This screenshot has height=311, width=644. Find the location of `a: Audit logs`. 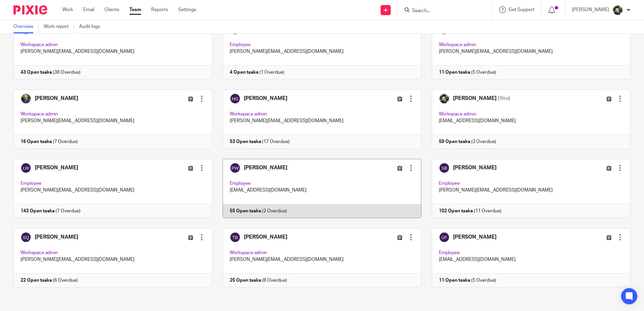

a: Audit logs is located at coordinates (92, 27).